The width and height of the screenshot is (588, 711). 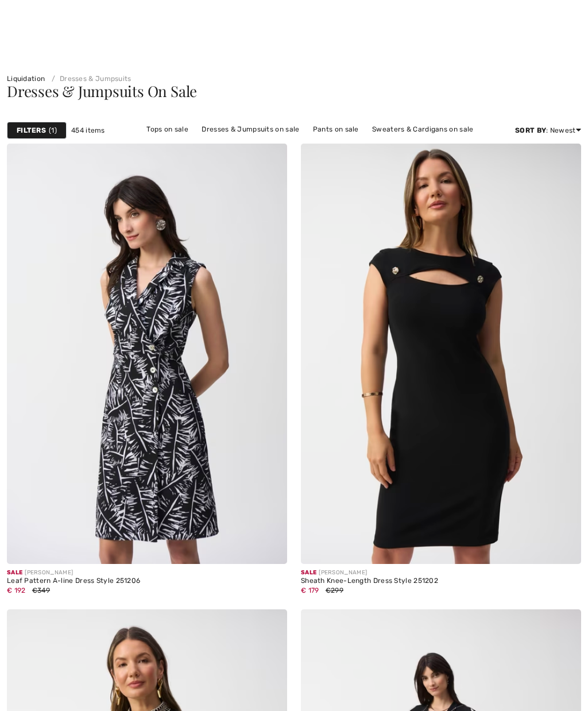 I want to click on strong: Sort By, so click(x=531, y=130).